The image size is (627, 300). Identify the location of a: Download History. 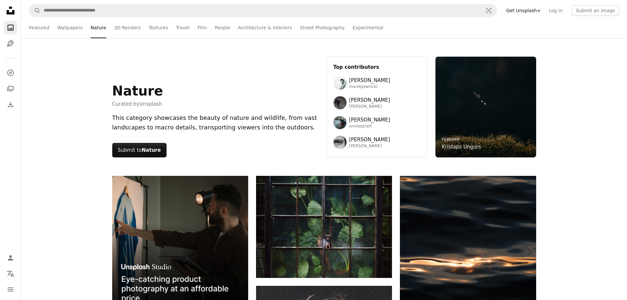
(11, 104).